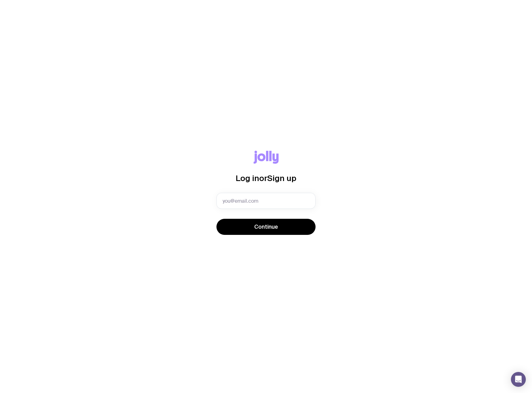 This screenshot has width=532, height=393. I want to click on div: Open Intercom Messenger, so click(518, 380).